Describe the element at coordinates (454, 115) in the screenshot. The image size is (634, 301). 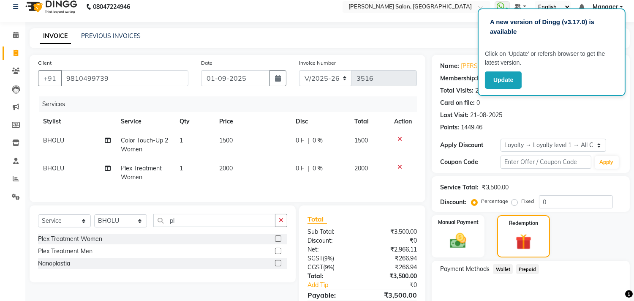
I see `div: Last Visit:` at that location.